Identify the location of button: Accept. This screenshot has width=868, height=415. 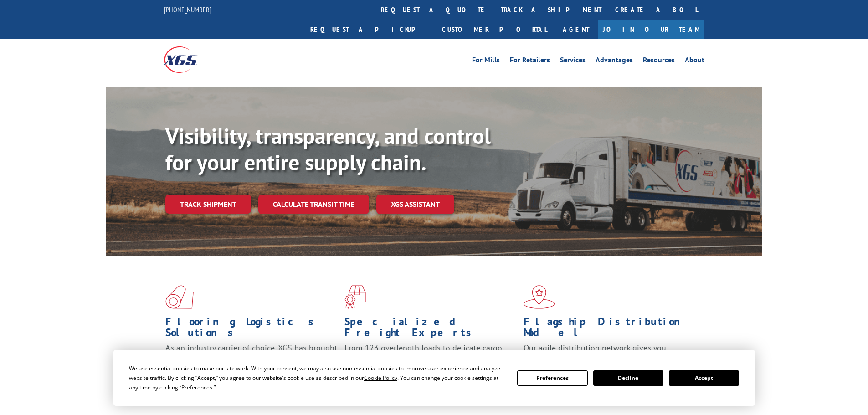
(704, 378).